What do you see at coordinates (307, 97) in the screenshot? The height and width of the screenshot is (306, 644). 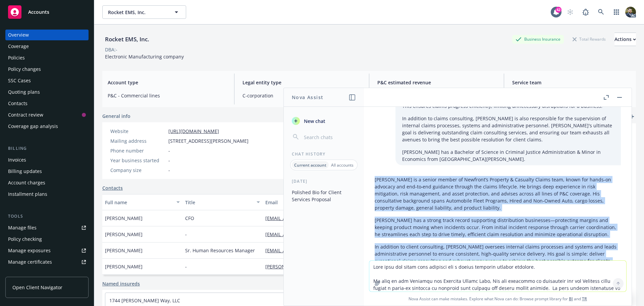 I see `h1: Nova Assist` at bounding box center [307, 97].